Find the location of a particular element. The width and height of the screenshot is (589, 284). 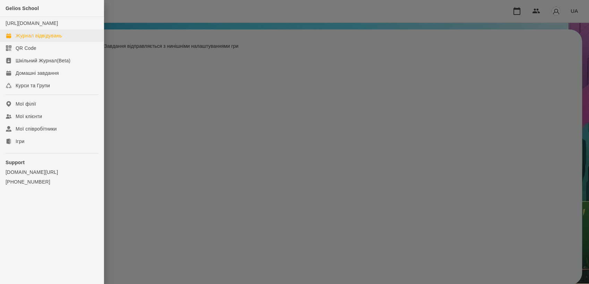

div: Мої філії is located at coordinates (26, 104).